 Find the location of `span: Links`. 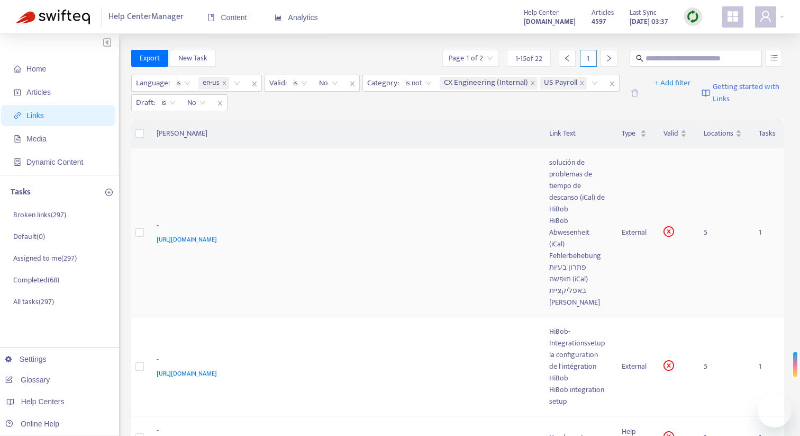

span: Links is located at coordinates (35, 115).